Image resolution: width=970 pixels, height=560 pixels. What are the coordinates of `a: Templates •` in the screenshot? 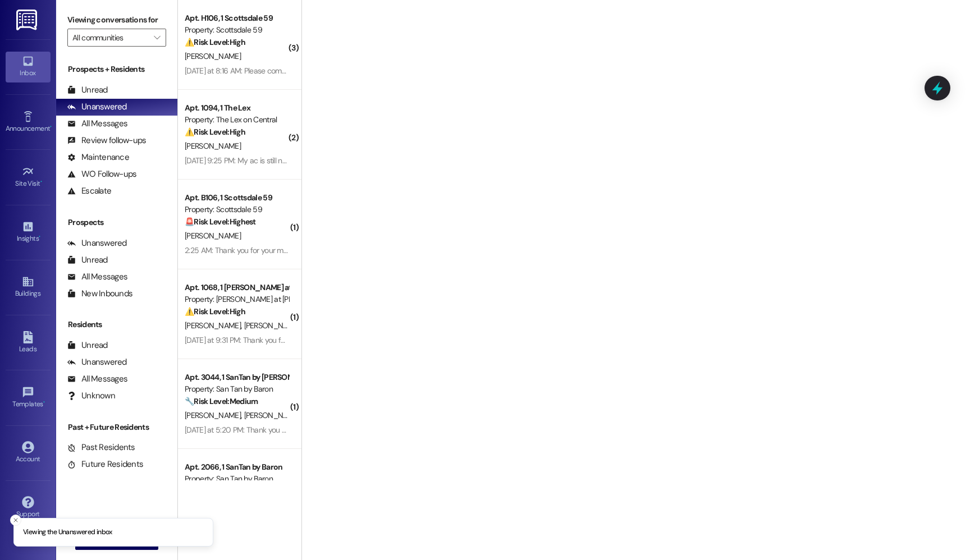 It's located at (28, 398).